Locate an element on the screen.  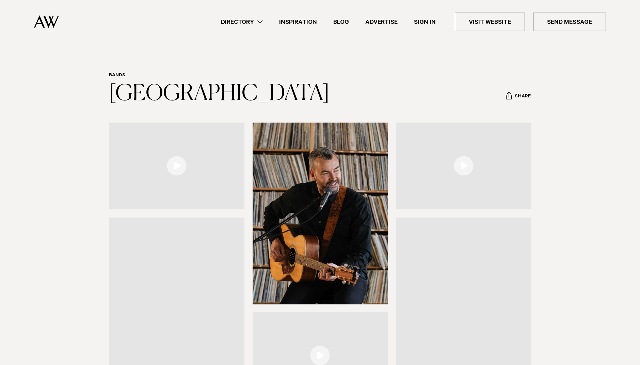
button: Share is located at coordinates (518, 97).